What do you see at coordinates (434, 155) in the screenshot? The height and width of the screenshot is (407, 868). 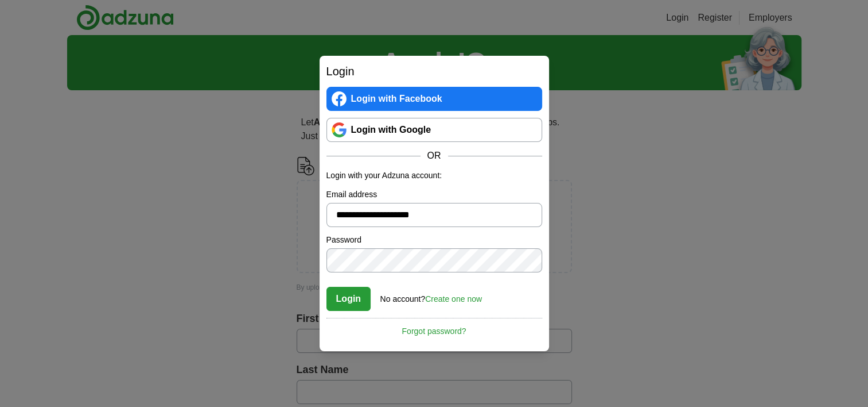 I see `span: OR` at bounding box center [434, 155].